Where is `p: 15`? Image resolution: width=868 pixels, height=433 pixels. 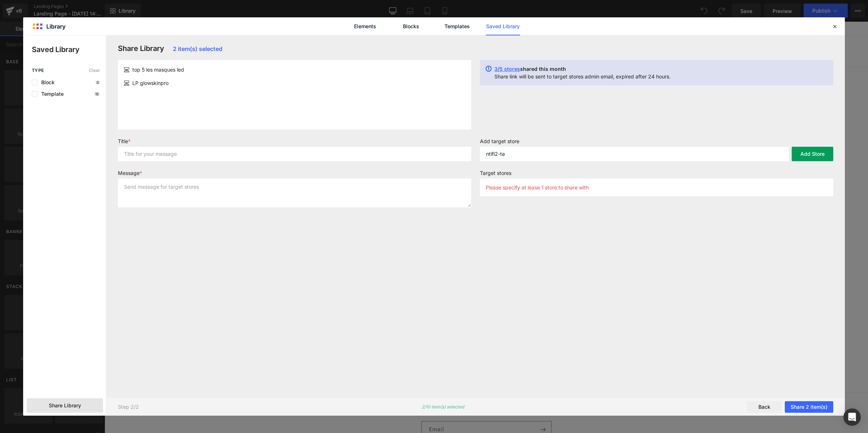
p: 15 is located at coordinates (97, 94).